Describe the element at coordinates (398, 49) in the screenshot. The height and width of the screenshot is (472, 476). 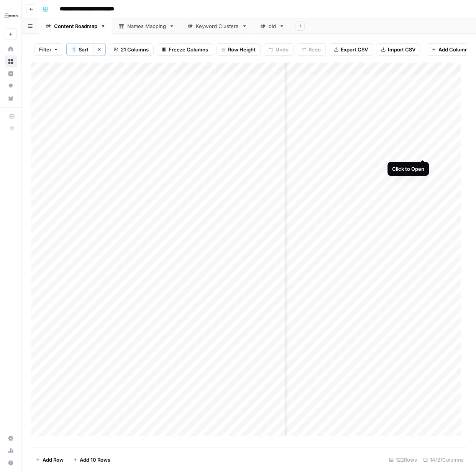
I see `button: Import CSV` at that location.